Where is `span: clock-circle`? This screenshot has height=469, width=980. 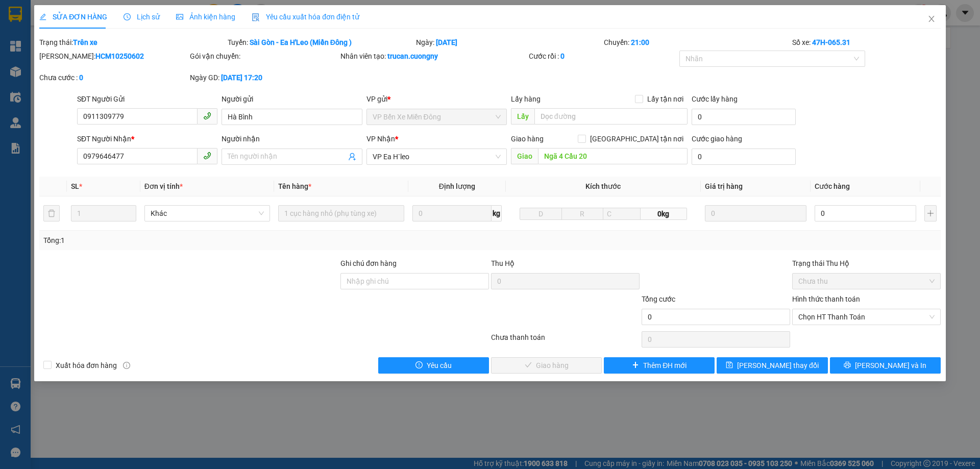 span: clock-circle is located at coordinates (127, 17).